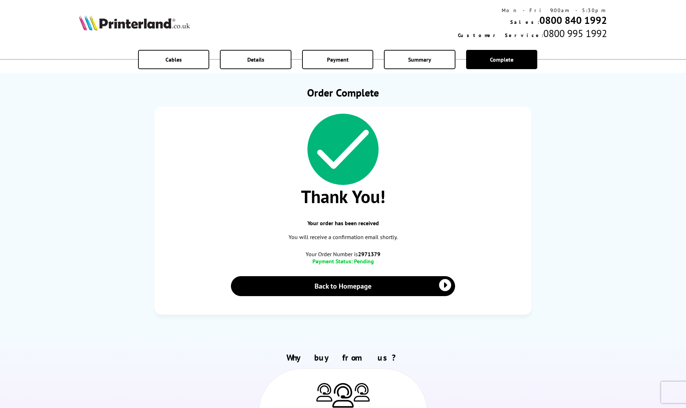 This screenshot has height=408, width=686. Describe the element at coordinates (501, 35) in the screenshot. I see `span: Customer Service:` at that location.